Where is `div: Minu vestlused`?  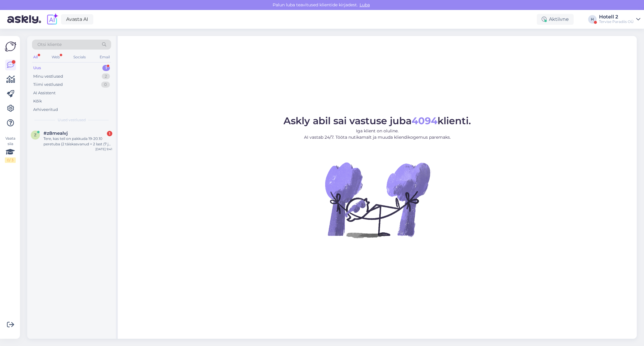
div: Minu vestlused is located at coordinates (48, 76).